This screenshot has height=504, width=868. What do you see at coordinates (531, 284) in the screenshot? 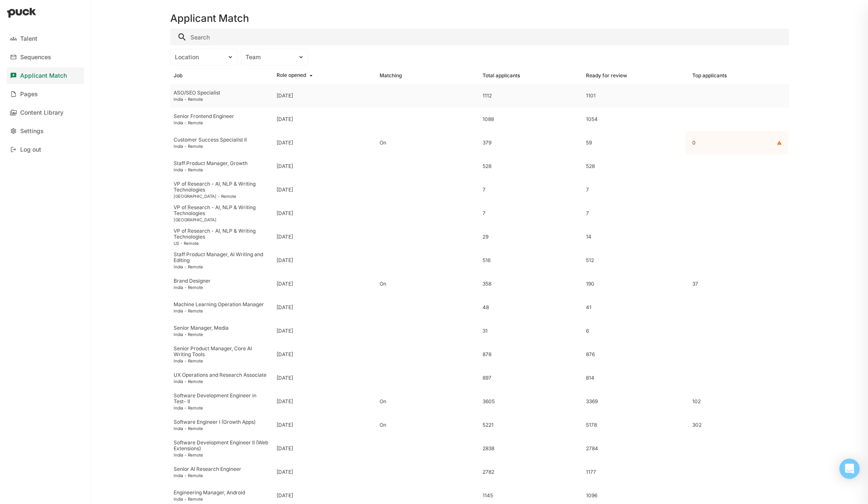
I see `div: 358` at bounding box center [531, 284].